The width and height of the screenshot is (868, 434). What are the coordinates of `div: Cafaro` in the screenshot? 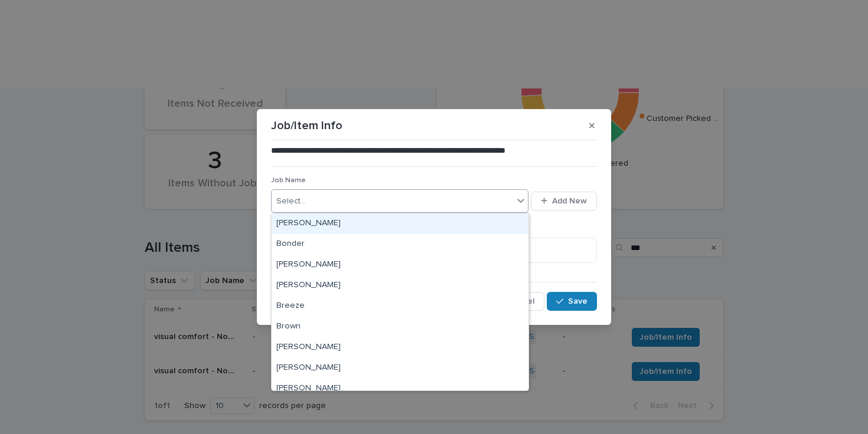 It's located at (399, 348).